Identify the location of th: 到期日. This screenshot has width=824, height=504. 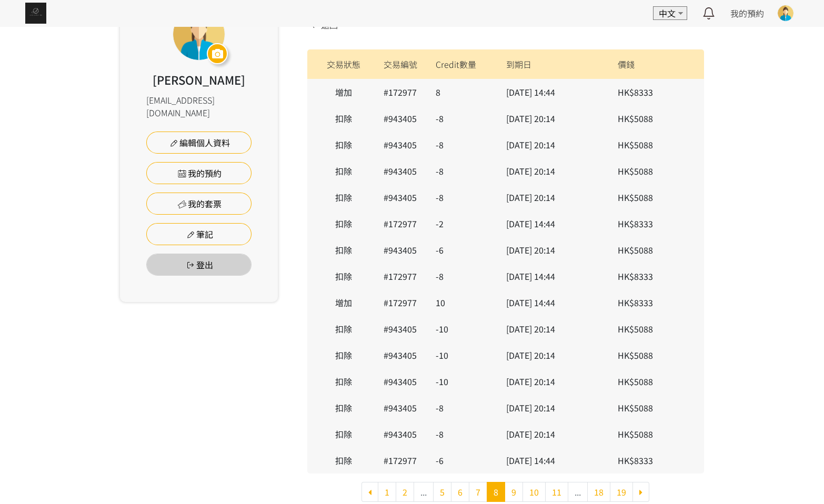
(554, 64).